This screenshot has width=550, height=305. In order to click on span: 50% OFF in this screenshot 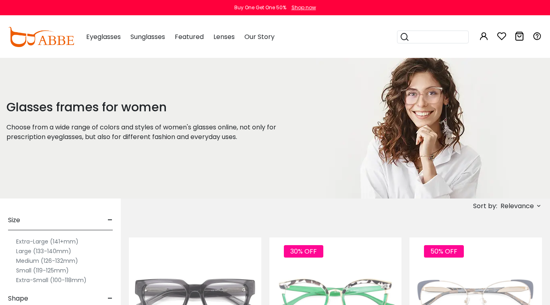, I will do `click(443, 251)`.